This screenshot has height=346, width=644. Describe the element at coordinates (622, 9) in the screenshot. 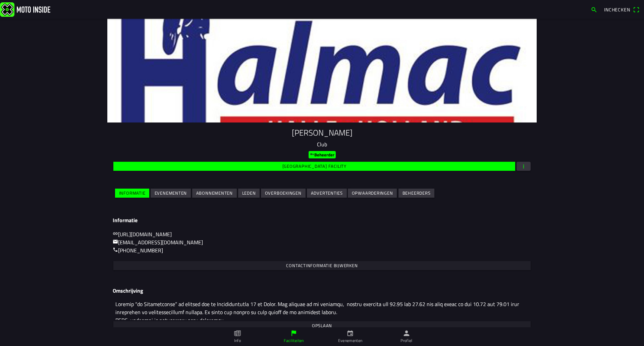

I see `a: Incheckenqr scanner` at that location.